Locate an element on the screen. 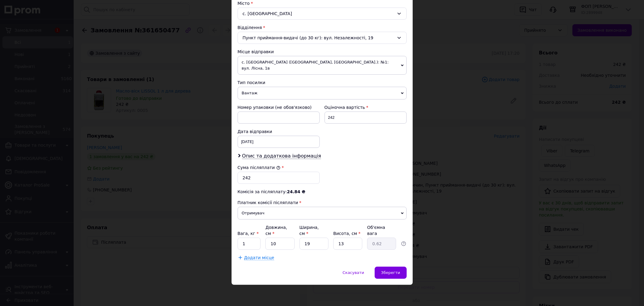 The width and height of the screenshot is (644, 306). label: Висота, см is located at coordinates (347, 233).